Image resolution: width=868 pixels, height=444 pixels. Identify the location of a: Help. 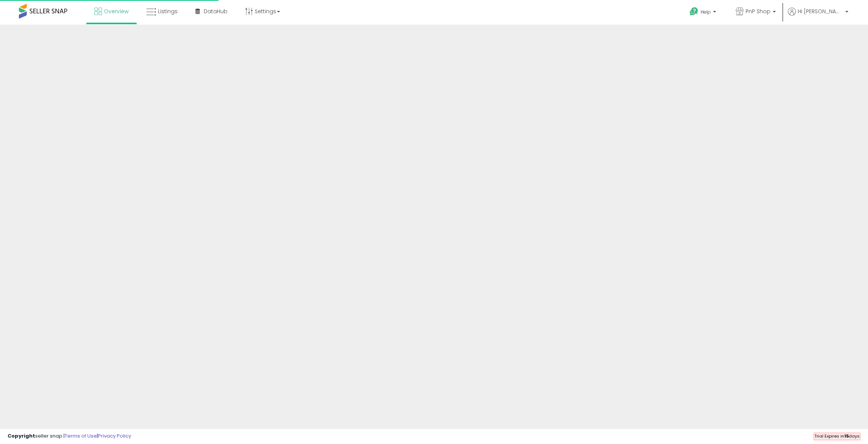
(703, 12).